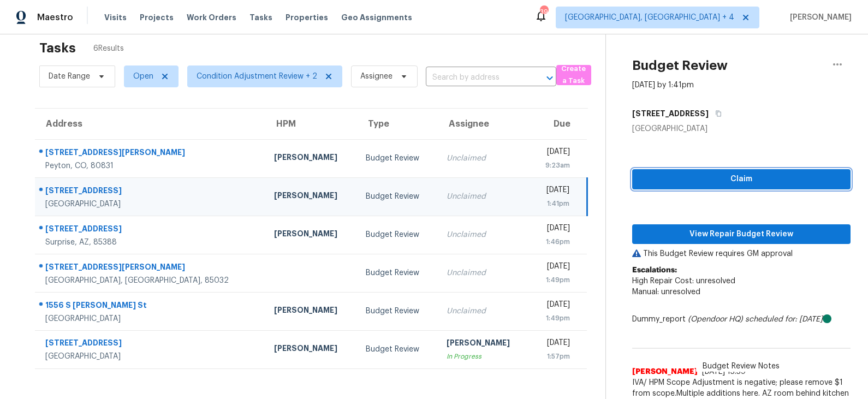  What do you see at coordinates (741, 179) in the screenshot?
I see `span: Claim` at bounding box center [741, 179].